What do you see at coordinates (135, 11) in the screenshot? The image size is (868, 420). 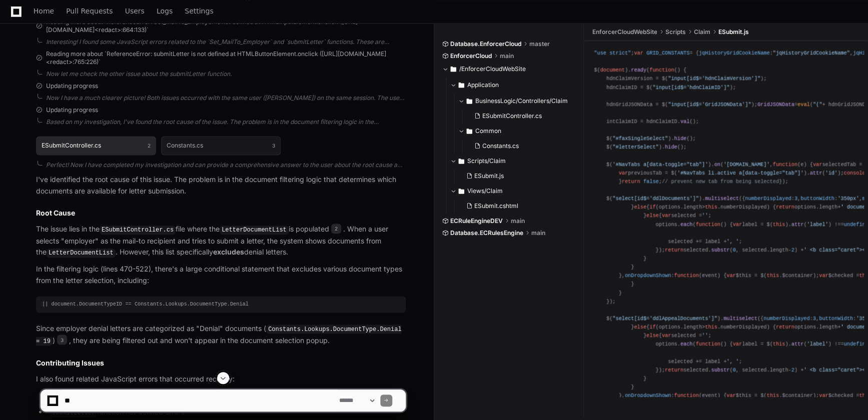 I see `span: Users` at bounding box center [135, 11].